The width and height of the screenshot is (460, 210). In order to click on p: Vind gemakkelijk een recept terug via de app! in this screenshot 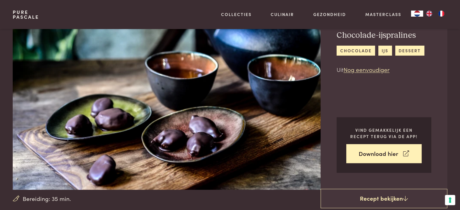, I will do `click(384, 133)`.